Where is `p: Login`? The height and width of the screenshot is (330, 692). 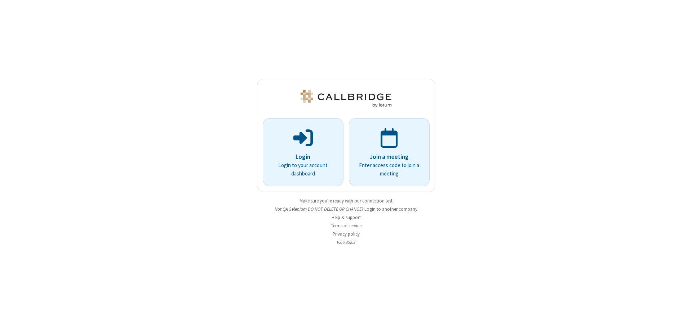
p: Login is located at coordinates (303, 157).